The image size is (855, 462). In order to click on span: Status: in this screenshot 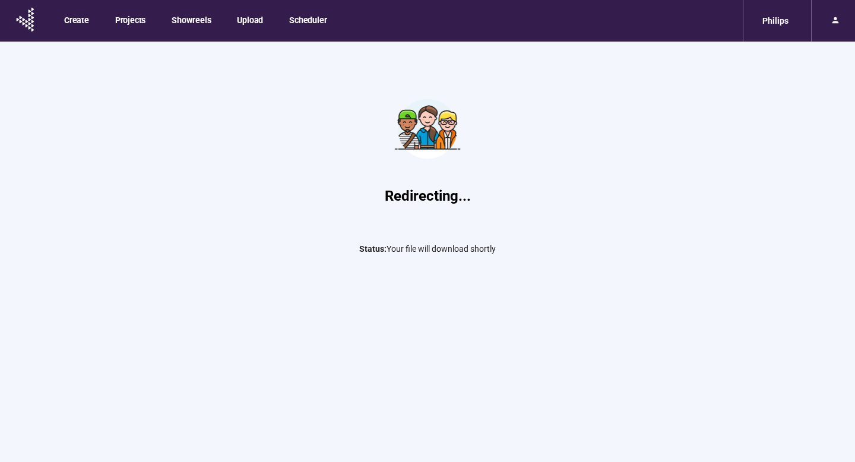, I will do `click(373, 249)`.